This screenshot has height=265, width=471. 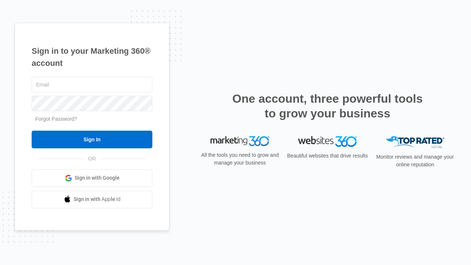 I want to click on a: Sign in with Apple Id, so click(x=92, y=199).